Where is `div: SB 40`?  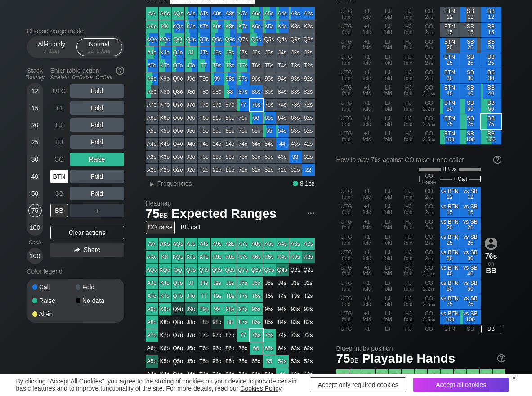 div: SB 40 is located at coordinates (470, 91).